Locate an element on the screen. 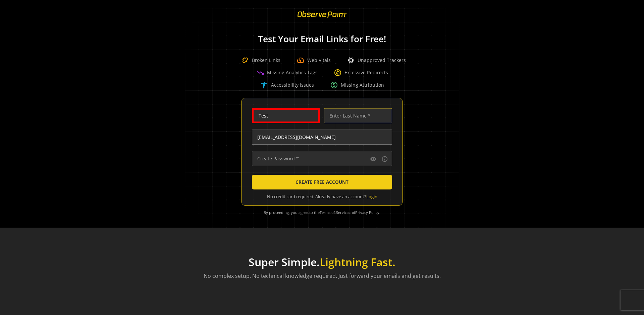  mat-icon: info_outline is located at coordinates (385, 159).